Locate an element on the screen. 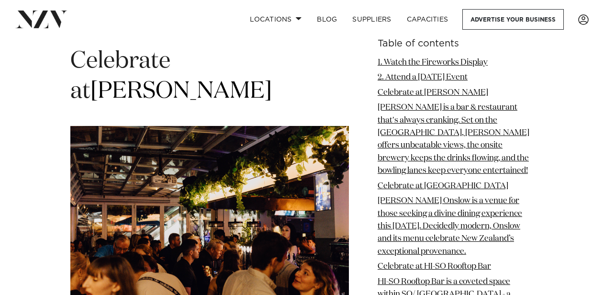 This screenshot has width=604, height=295. a: BLOG is located at coordinates (327, 19).